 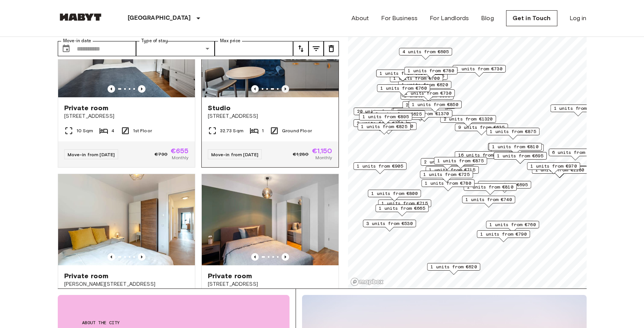 What do you see at coordinates (578, 108) in the screenshot?
I see `span: 1 units from €1100` at bounding box center [578, 108].